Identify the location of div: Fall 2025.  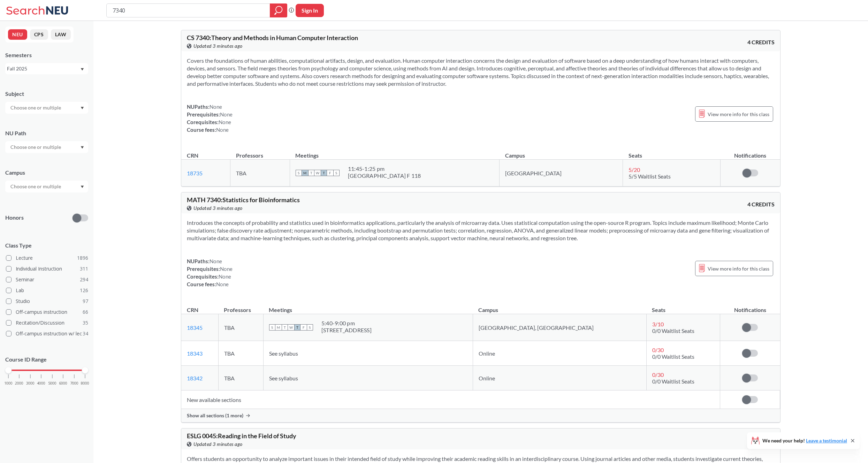
(43, 68).